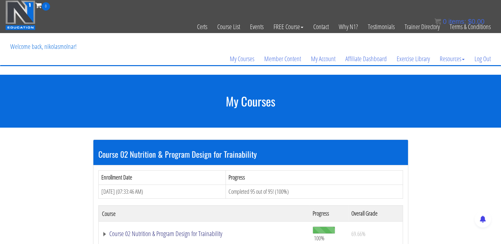 Image resolution: width=501 pixels, height=244 pixels. I want to click on a: Log Out, so click(482, 59).